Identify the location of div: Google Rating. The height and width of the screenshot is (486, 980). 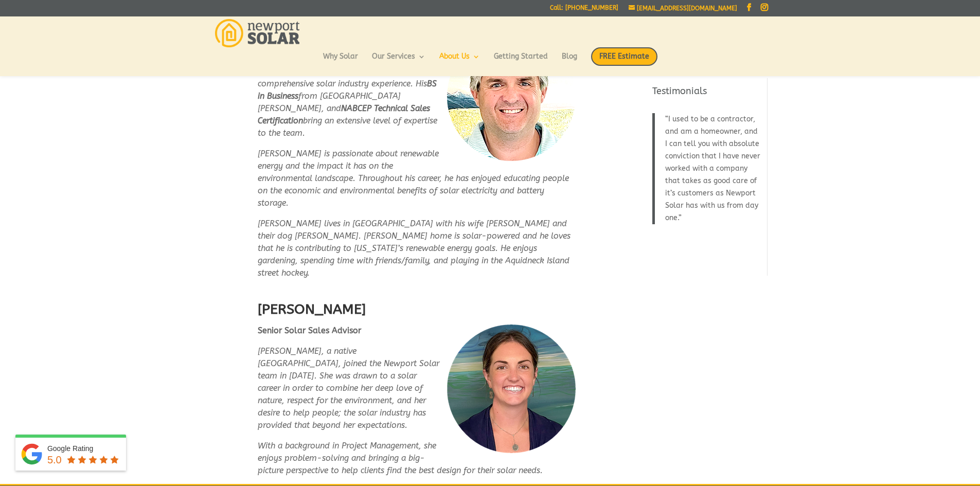
(84, 449).